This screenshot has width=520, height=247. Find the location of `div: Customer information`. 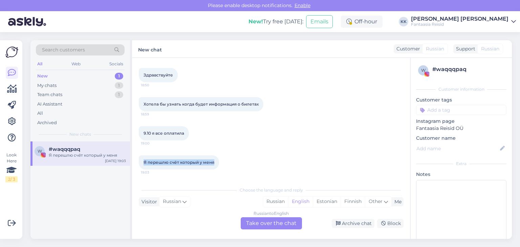

div: Customer information is located at coordinates (461, 89).